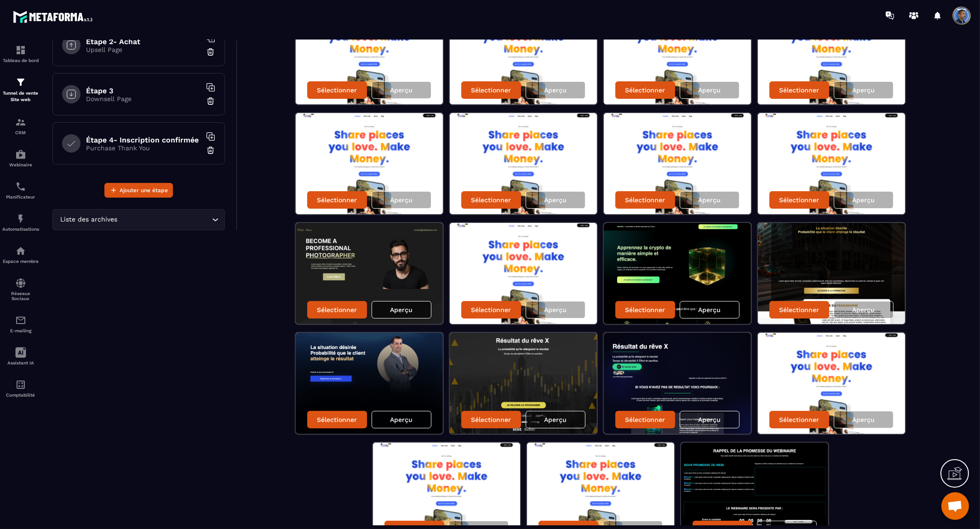 The image size is (980, 529). I want to click on h6: Étape 2- Achat, so click(143, 41).